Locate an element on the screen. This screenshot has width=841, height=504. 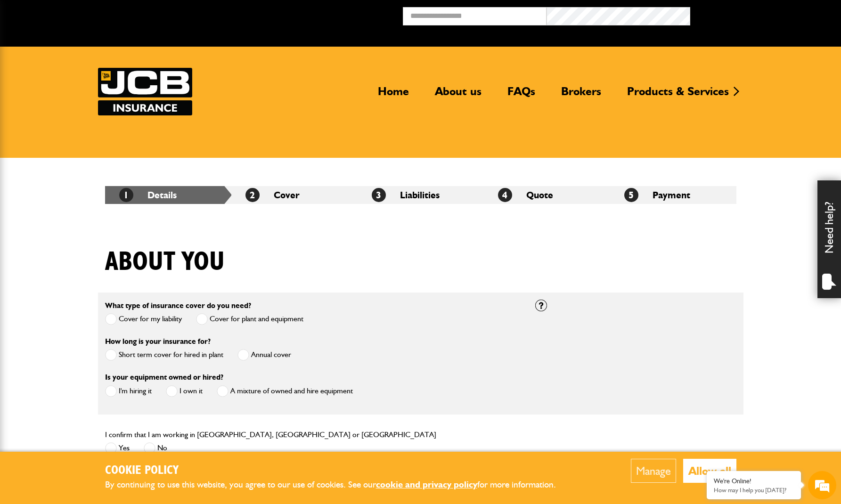
a: FAQs is located at coordinates (521, 95).